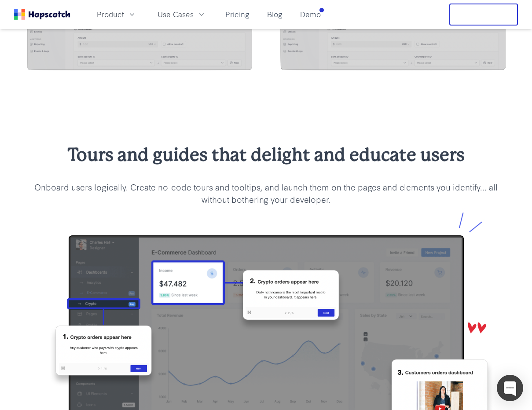  Describe the element at coordinates (175, 14) in the screenshot. I see `span: Use Cases` at that location.